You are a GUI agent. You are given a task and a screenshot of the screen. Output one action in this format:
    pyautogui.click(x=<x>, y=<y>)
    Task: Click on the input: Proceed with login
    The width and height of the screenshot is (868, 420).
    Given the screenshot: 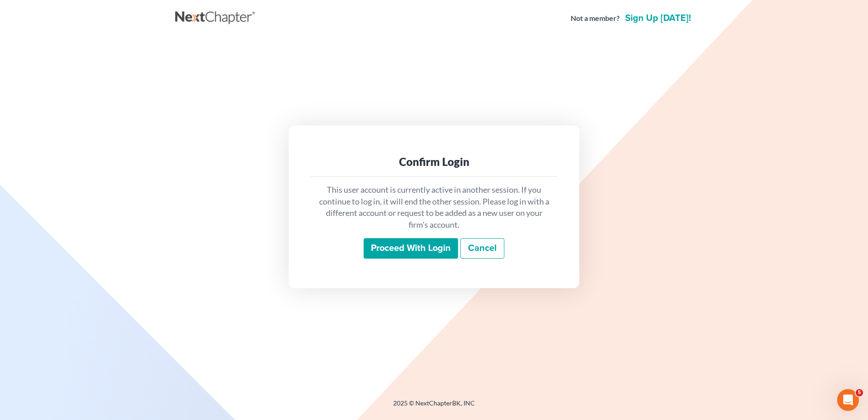 What is the action you would take?
    pyautogui.click(x=411, y=249)
    